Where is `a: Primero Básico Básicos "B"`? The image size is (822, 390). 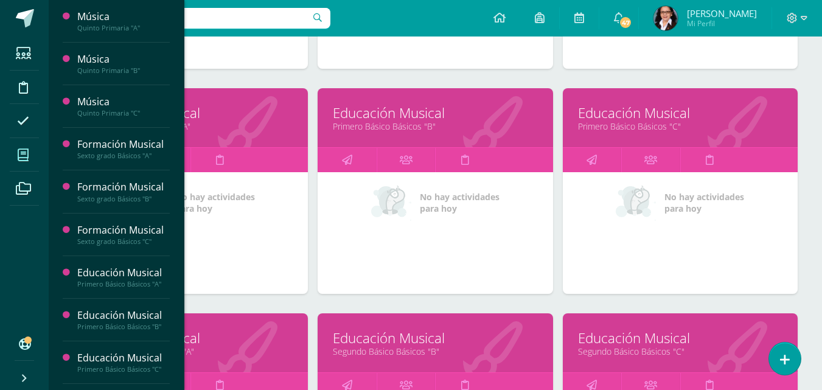
a: Primero Básico Básicos "B" is located at coordinates (435, 126).